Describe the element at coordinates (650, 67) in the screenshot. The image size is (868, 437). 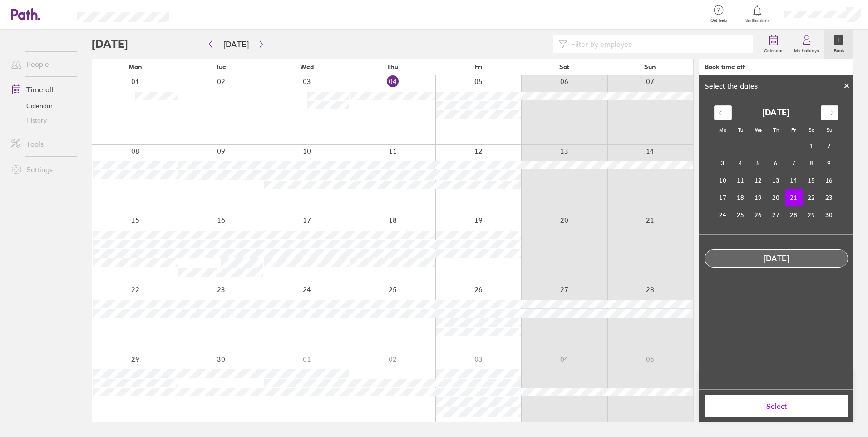
I see `span: Sun` at that location.